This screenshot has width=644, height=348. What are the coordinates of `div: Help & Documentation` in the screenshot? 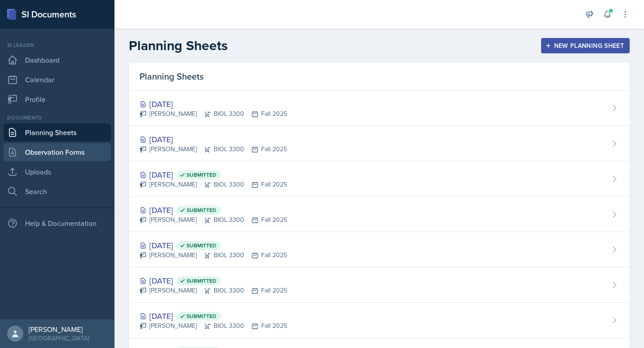 It's located at (57, 223).